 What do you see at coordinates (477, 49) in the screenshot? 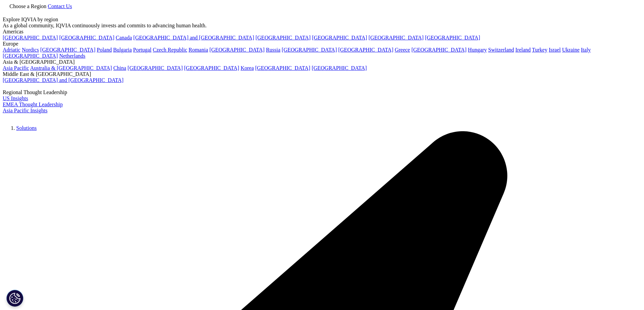
I see `a: Hungary` at bounding box center [477, 49].